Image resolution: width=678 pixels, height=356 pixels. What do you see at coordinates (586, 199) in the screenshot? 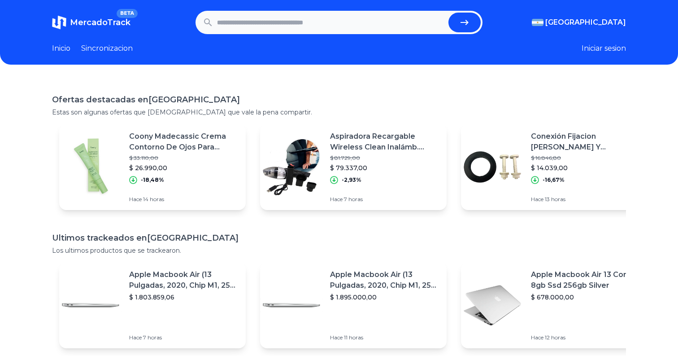
I see `p: Hace 13 horas` at bounding box center [586, 199].